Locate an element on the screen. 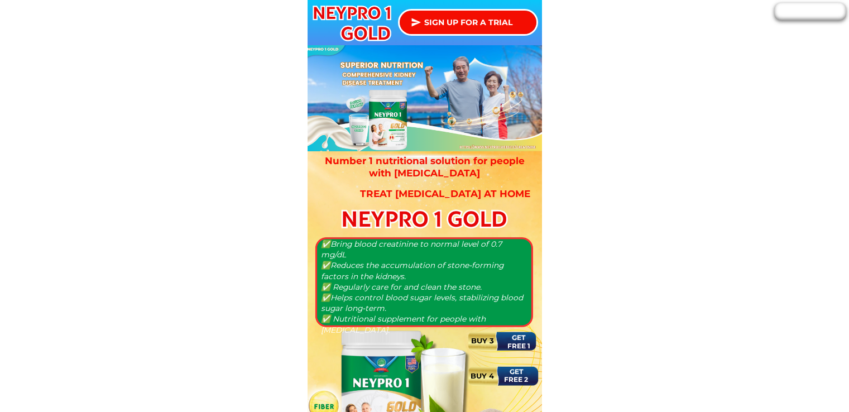  p: SIGN UP FOR A TRIAL is located at coordinates (468, 22).